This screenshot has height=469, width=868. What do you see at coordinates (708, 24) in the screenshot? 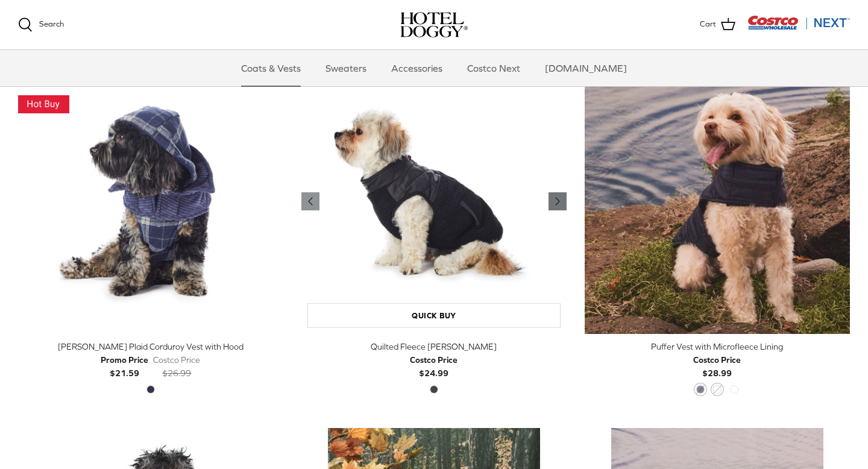
I see `span: Cart` at bounding box center [708, 24].